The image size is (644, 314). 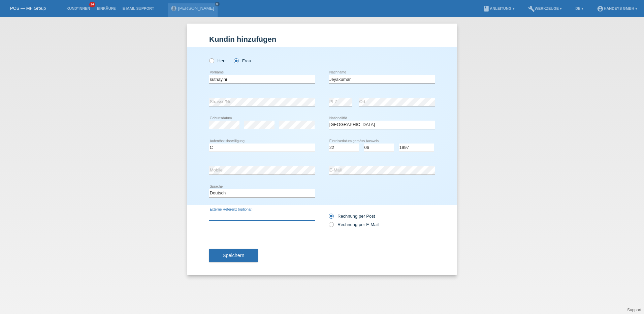 What do you see at coordinates (352, 216) in the screenshot?
I see `label: Rechnung per Post` at bounding box center [352, 216].